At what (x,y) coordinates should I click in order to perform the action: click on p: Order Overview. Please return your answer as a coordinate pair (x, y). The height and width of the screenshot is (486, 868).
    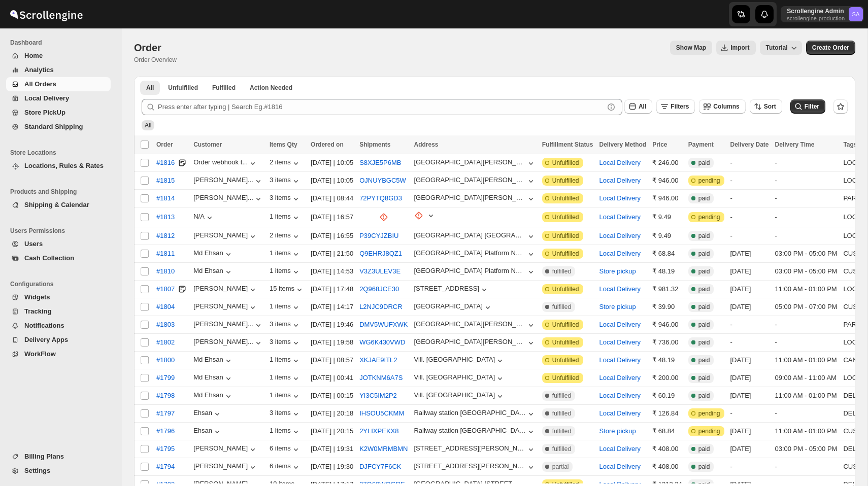
    Looking at the image, I should click on (155, 60).